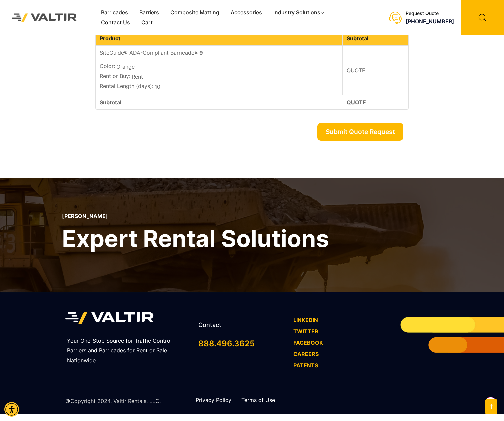  What do you see at coordinates (306, 332) in the screenshot?
I see `a: TWITTER - open in a new tab` at bounding box center [306, 332].